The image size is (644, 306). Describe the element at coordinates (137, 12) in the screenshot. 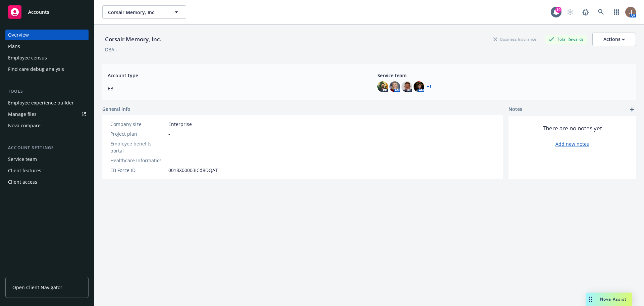

I see `span: Corsair Memory, Inc.` at that location.